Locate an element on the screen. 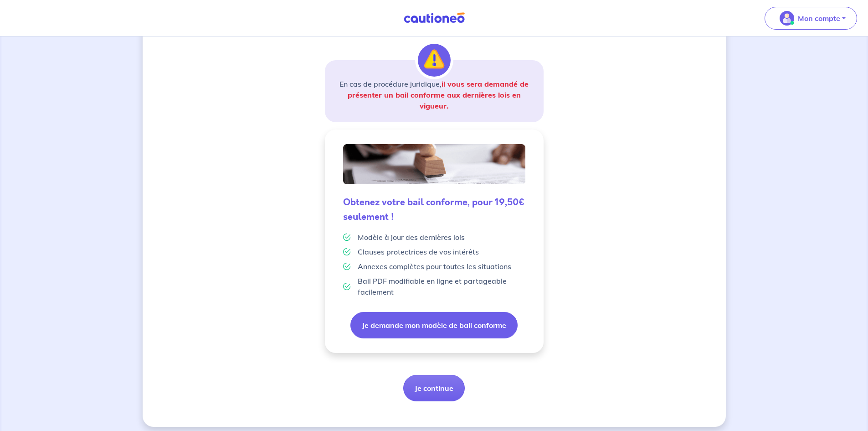 This screenshot has height=431, width=868. img: illu_account_valid_menu.svg is located at coordinates (787, 18).